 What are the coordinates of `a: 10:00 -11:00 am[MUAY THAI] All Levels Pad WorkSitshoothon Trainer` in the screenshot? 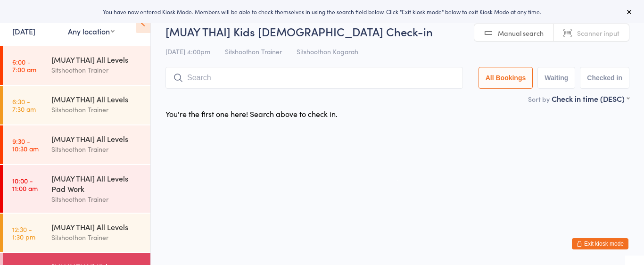 It's located at (77, 188).